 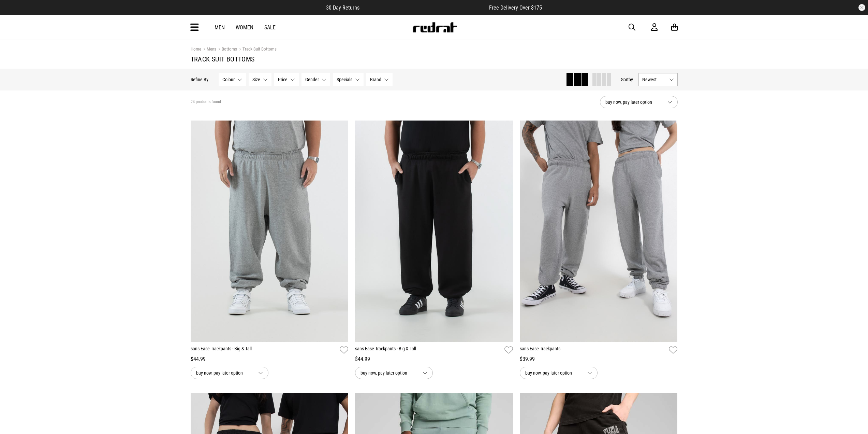 What do you see at coordinates (283, 80) in the screenshot?
I see `span: Price` at bounding box center [283, 80].